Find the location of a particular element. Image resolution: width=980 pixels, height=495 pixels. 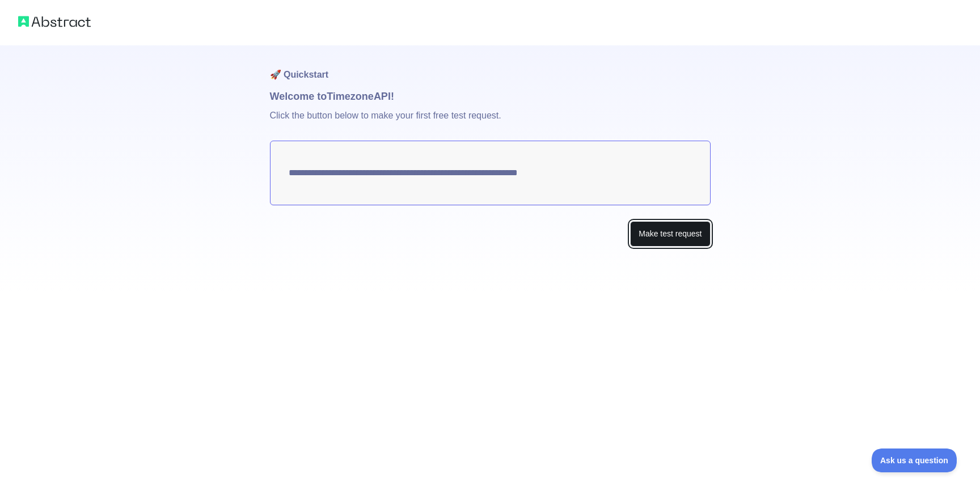

p: Click the button below to make your first free test request. is located at coordinates (490, 123).